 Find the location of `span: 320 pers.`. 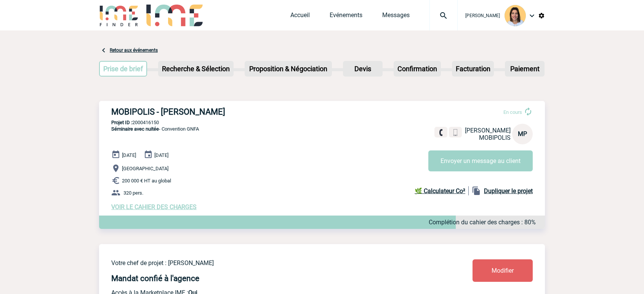

span: 320 pers. is located at coordinates (133, 192).